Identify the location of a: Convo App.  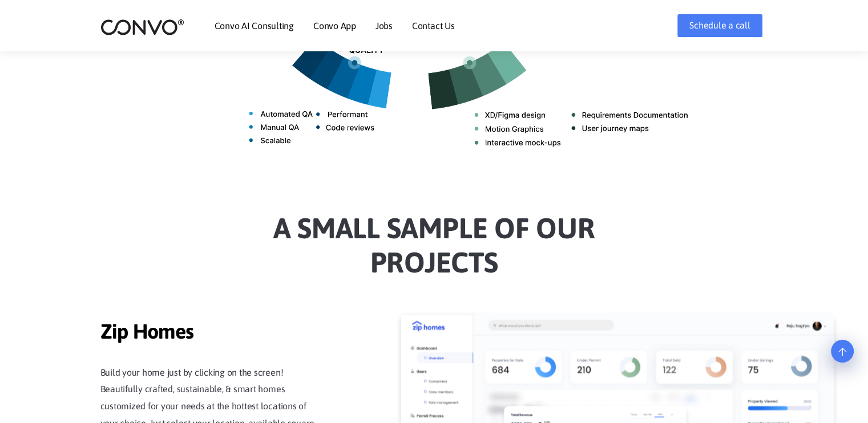
(334, 25).